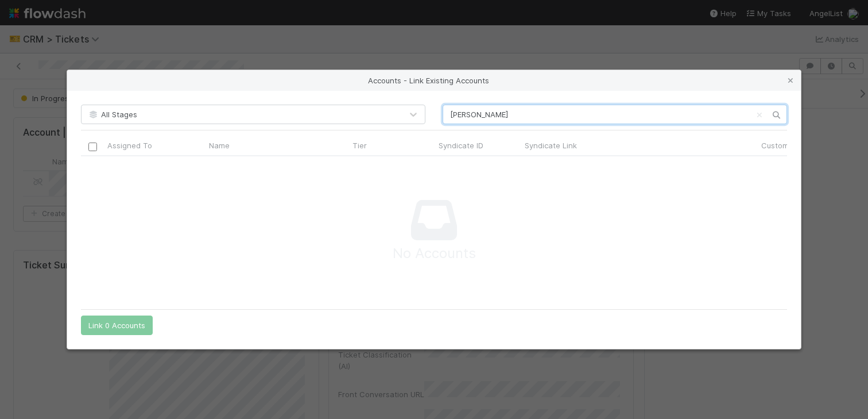 Image resolution: width=868 pixels, height=419 pixels. What do you see at coordinates (117, 325) in the screenshot?
I see `button: Link 0 Accounts` at bounding box center [117, 325].